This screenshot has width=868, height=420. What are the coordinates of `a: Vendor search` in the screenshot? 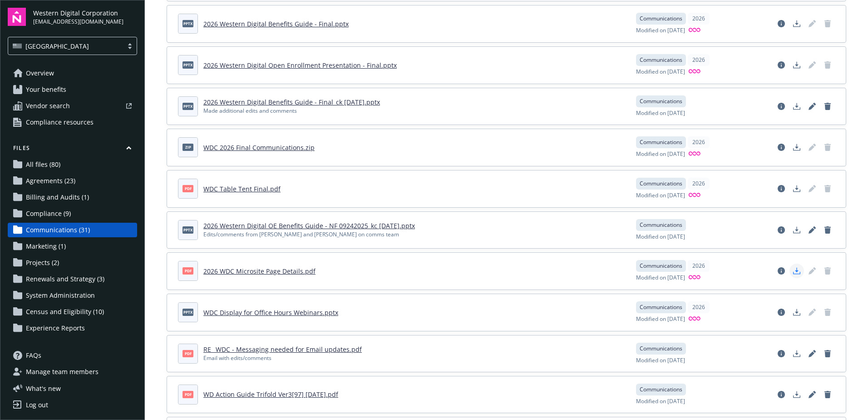 It's located at (72, 106).